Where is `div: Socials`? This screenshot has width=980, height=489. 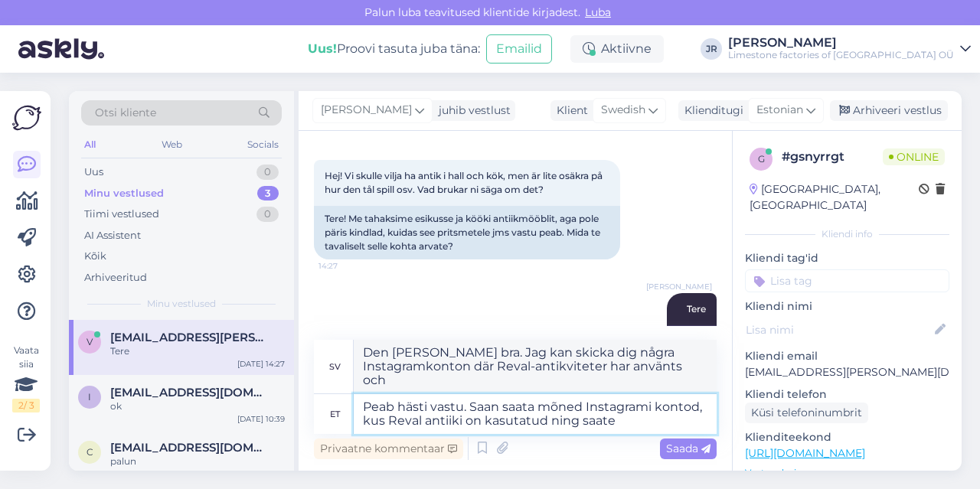
div: Socials is located at coordinates (263, 144).